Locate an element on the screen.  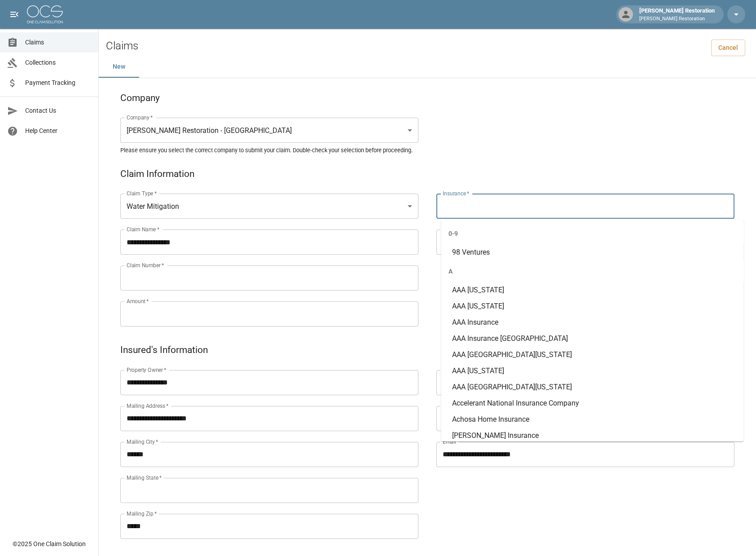
div: A is located at coordinates (592, 271).